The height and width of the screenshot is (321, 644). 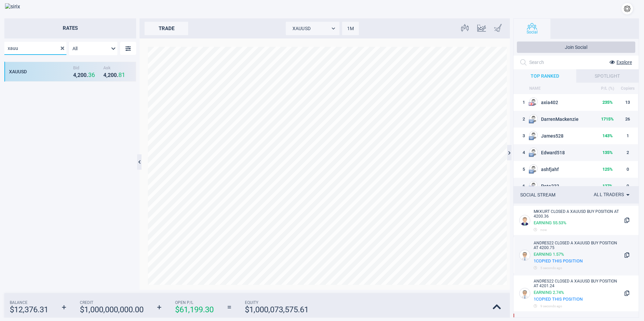 What do you see at coordinates (575, 186) in the screenshot?
I see `tr: 6US flagPete232127%0` at bounding box center [575, 186].